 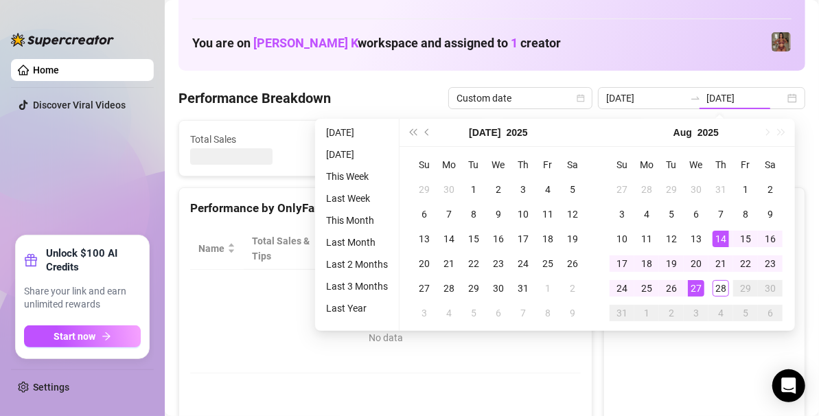 What do you see at coordinates (645, 98) in the screenshot?
I see `input: Start date` at bounding box center [645, 98].